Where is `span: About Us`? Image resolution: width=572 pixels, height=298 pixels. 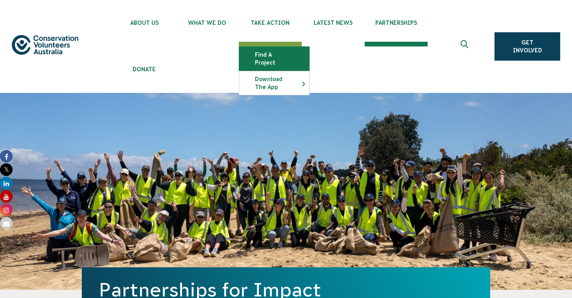 span: About Us is located at coordinates (144, 23).